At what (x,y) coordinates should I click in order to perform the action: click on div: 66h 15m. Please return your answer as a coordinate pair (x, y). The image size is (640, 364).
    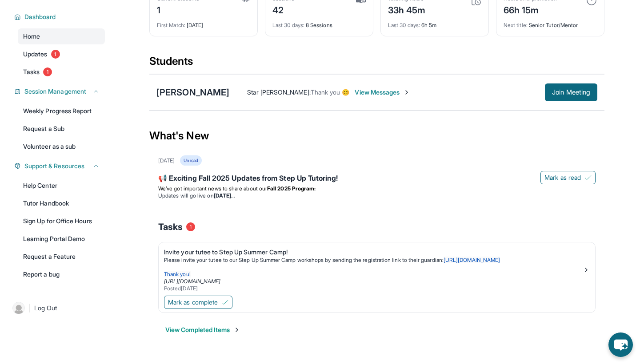
    Looking at the image, I should click on (530, 9).